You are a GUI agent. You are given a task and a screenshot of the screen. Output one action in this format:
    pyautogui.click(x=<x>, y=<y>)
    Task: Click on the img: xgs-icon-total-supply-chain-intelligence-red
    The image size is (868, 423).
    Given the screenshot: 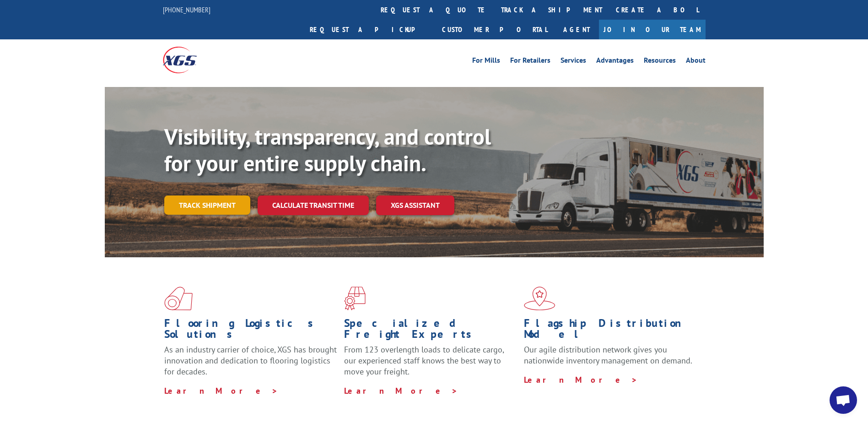 What is the action you would take?
    pyautogui.click(x=179, y=299)
    